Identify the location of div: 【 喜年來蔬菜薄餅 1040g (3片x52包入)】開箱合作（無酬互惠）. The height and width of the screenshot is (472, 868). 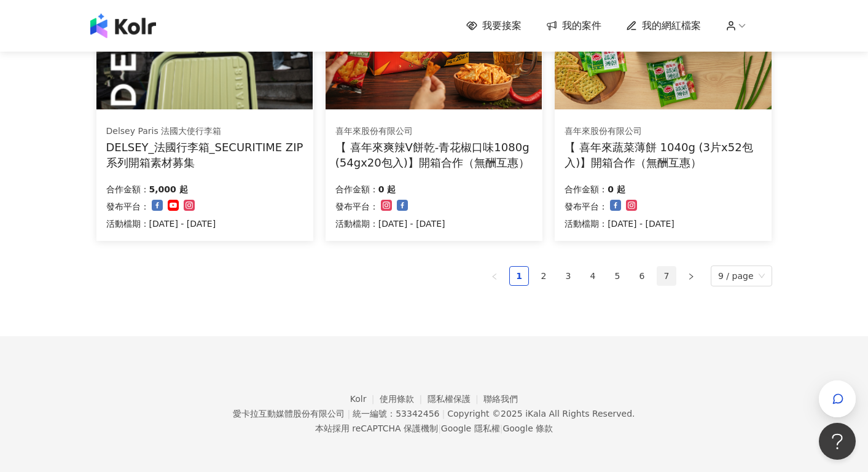
(663, 155).